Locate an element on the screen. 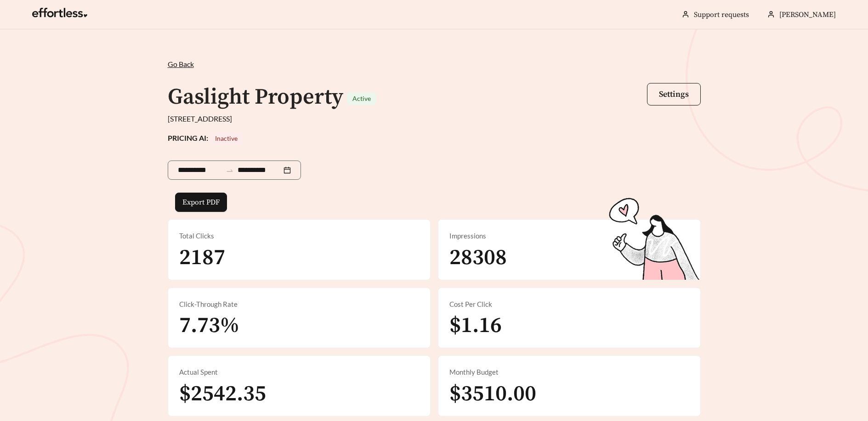  span: $1.16 is located at coordinates (476, 326).